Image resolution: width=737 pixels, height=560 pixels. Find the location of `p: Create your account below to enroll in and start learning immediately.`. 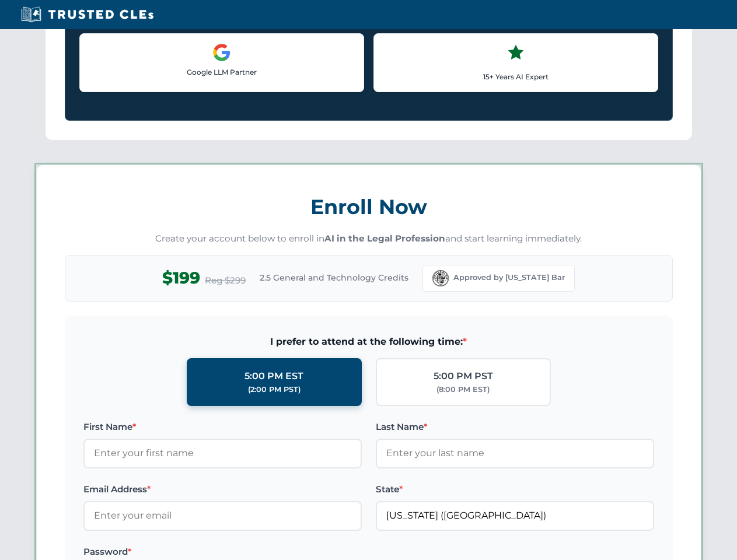

p: Create your account below to enroll in and start learning immediately. is located at coordinates (369, 239).